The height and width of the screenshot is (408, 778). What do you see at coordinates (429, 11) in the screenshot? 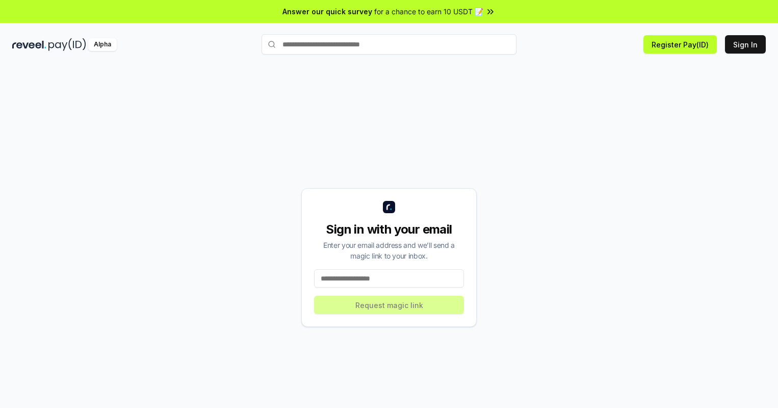
I see `span: for a chance to earn 10 USDT 📝` at bounding box center [429, 11].